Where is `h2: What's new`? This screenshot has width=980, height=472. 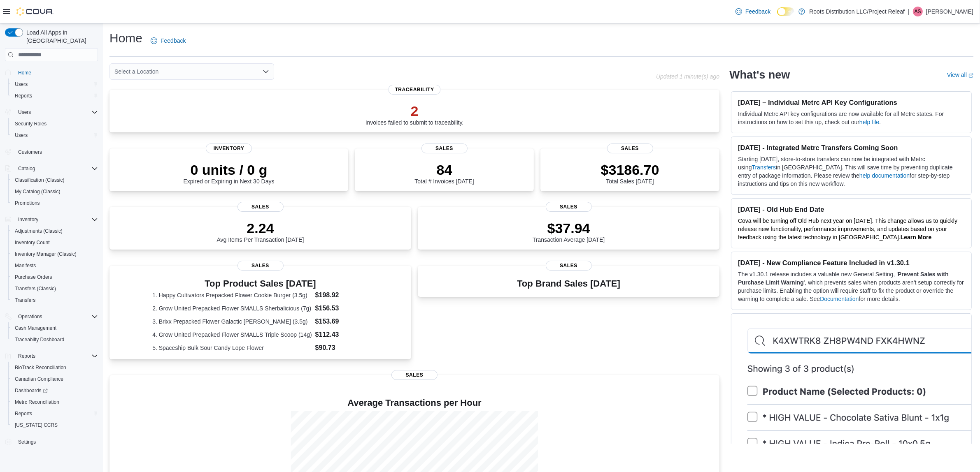
h2: What's new is located at coordinates (759, 75).